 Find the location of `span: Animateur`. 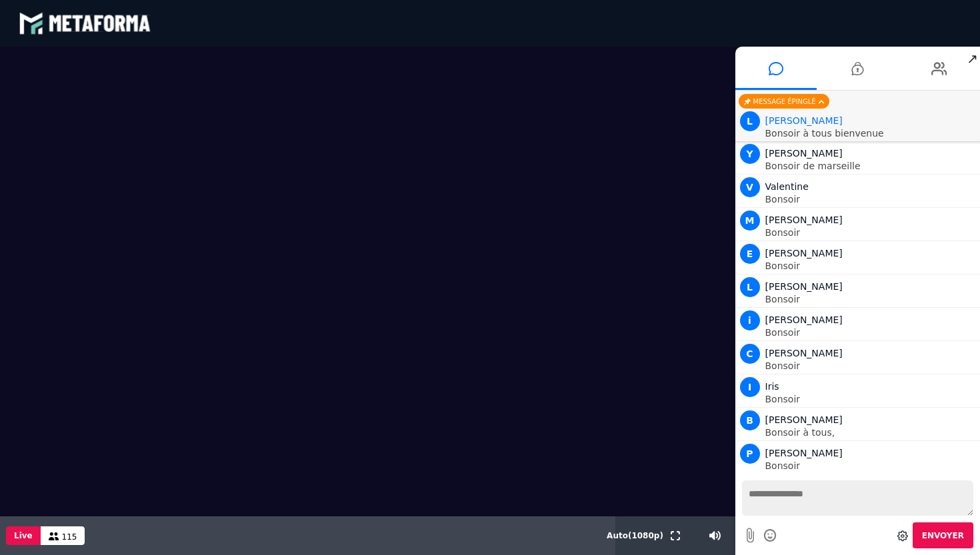

span: Animateur is located at coordinates (803, 120).